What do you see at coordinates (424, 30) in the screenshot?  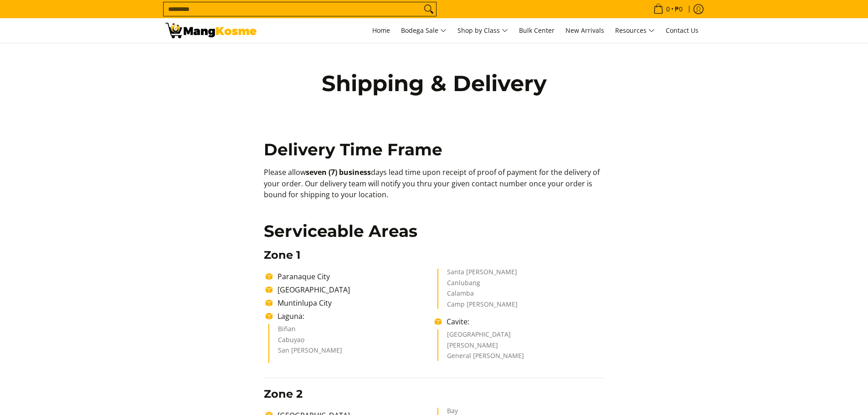 I see `a: Bodega Sale` at bounding box center [424, 30].